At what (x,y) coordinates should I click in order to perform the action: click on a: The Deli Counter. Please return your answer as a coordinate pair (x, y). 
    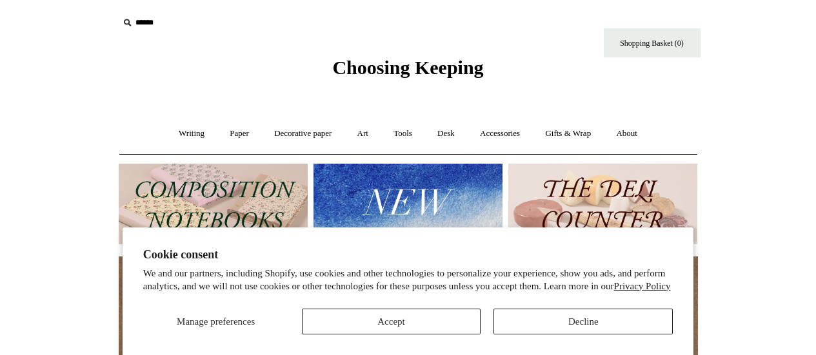
    Looking at the image, I should click on (603, 204).